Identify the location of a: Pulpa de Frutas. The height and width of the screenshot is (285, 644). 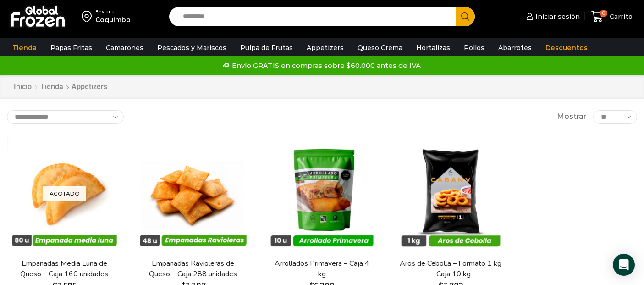
(266, 48).